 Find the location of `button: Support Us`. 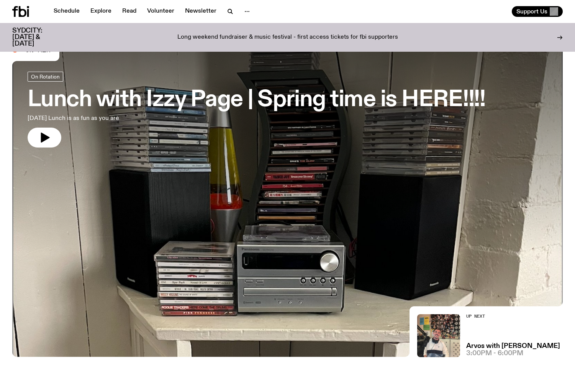

button: Support Us is located at coordinates (537, 11).